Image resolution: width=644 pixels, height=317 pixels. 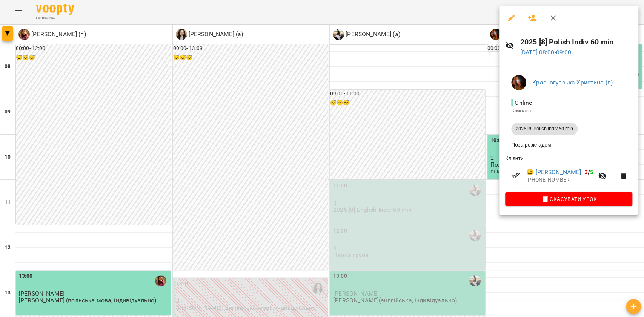 What do you see at coordinates (585, 172) in the screenshot?
I see `span: 3` at bounding box center [585, 172].